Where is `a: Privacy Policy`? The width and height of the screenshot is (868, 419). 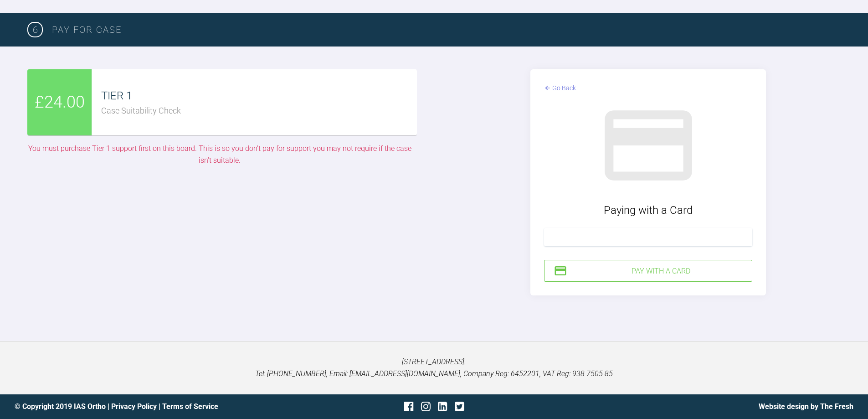
a: Privacy Policy is located at coordinates (134, 406).